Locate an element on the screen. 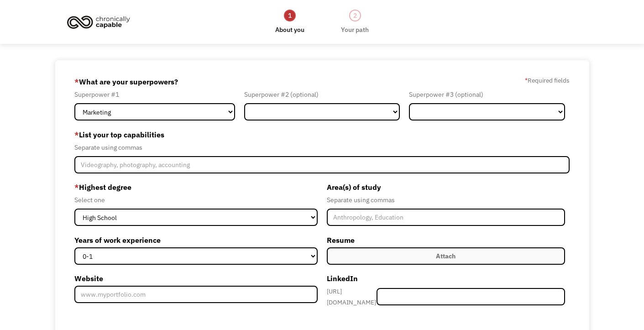 Image resolution: width=644 pixels, height=330 pixels. input: Videography, photography, accounting is located at coordinates (322, 165).